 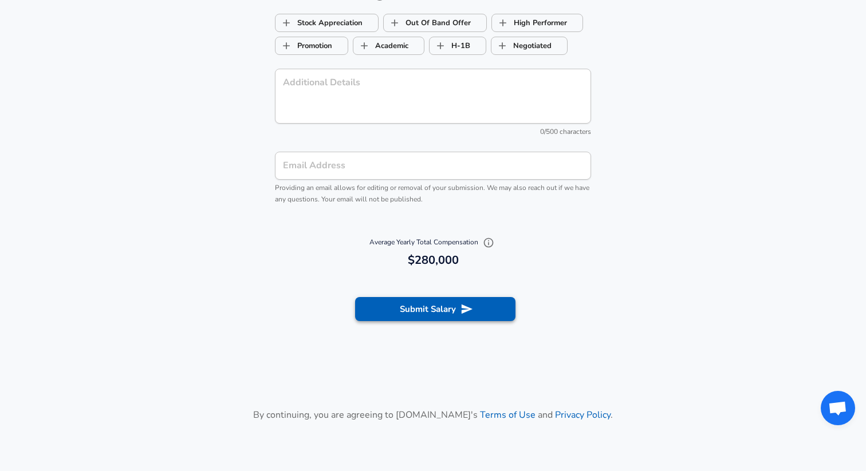 What do you see at coordinates (435, 23) in the screenshot?
I see `button: Out Of Band OfferOut Of Band Offer` at bounding box center [435, 23].